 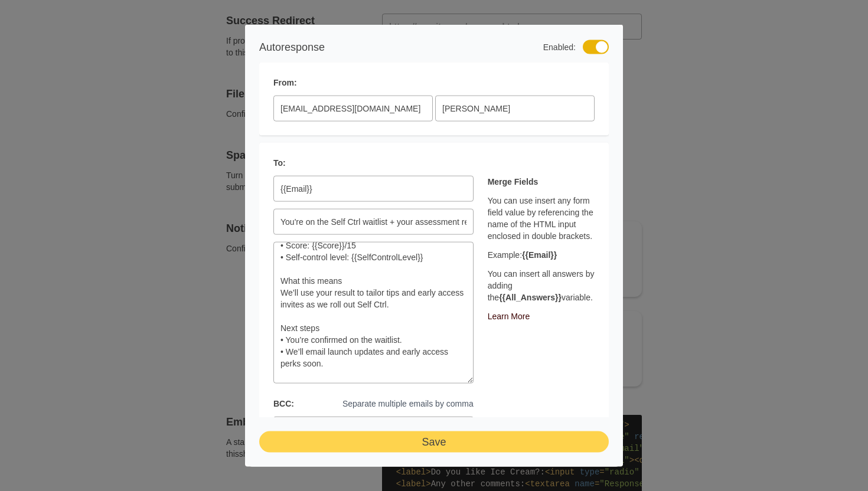 I want to click on span: Separate multiple emails by comma, so click(x=409, y=403).